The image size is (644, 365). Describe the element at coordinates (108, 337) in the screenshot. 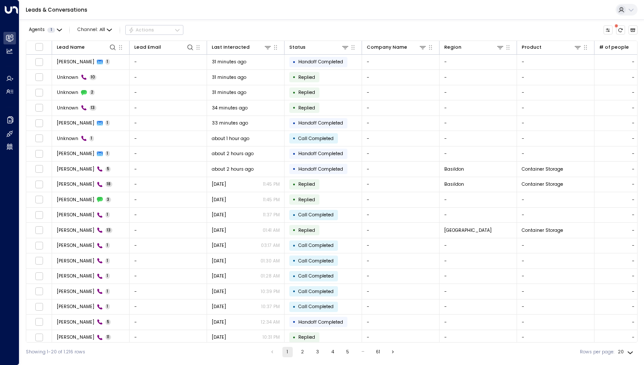

I see `span: 11` at that location.